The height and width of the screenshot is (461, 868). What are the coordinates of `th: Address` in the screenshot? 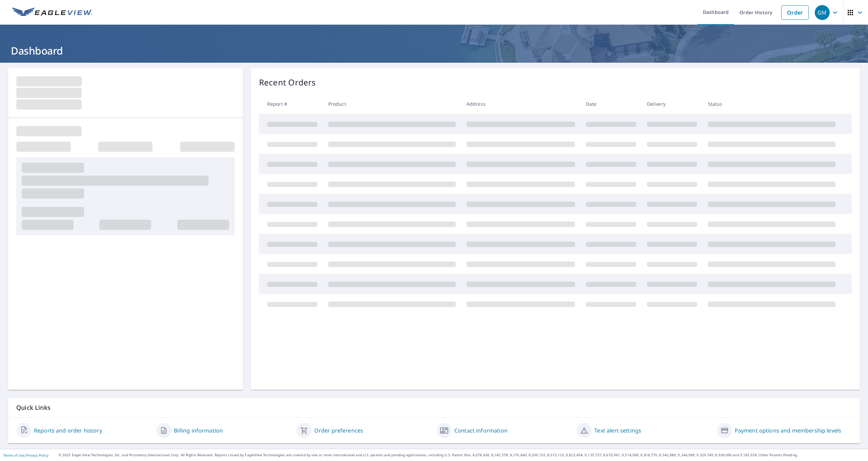 It's located at (521, 104).